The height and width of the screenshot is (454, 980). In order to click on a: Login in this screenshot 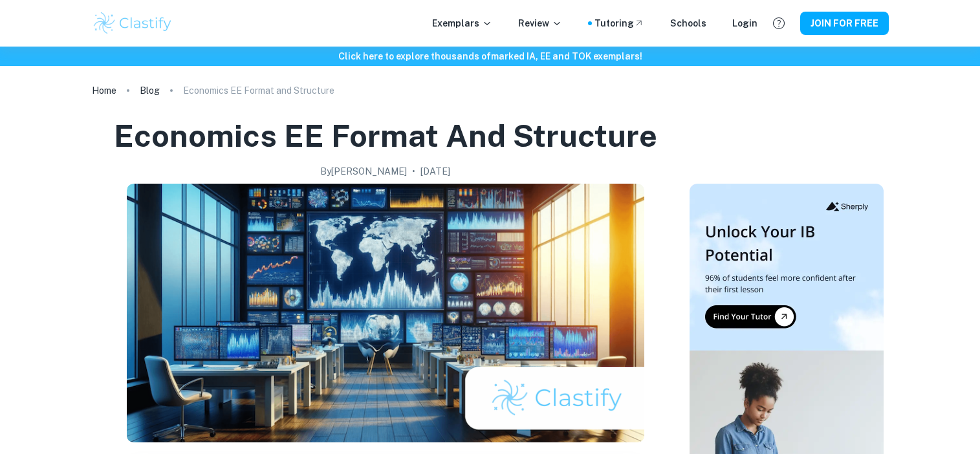, I will do `click(744, 24)`.